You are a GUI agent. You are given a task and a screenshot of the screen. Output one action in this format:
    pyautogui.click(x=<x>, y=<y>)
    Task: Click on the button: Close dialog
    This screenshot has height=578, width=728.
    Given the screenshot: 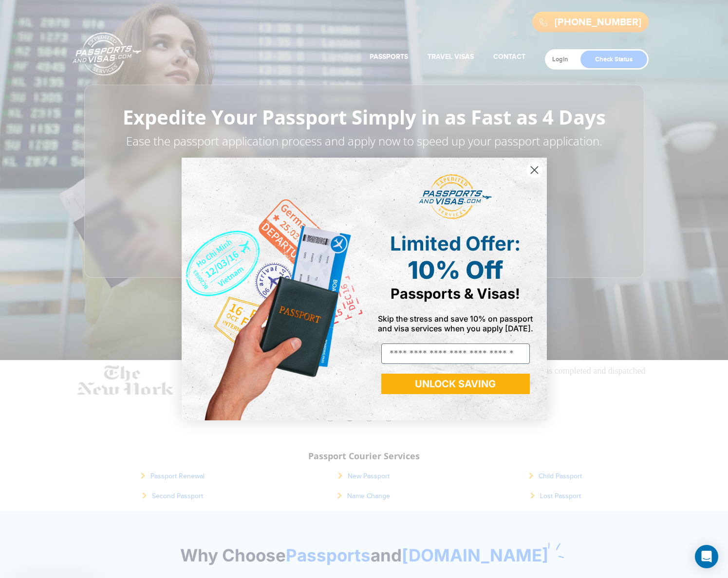 What is the action you would take?
    pyautogui.click(x=534, y=170)
    